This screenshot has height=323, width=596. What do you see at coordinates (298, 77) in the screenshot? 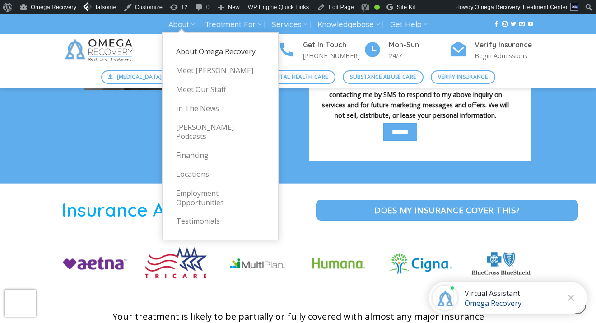
I see `span: Mental Health Care` at bounding box center [298, 77].